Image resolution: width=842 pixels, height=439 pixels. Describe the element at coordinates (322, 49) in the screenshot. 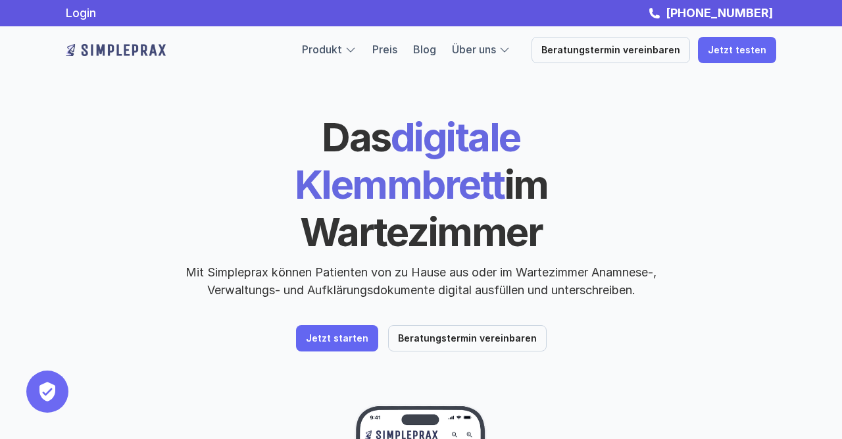

I see `a: Produkt` at that location.